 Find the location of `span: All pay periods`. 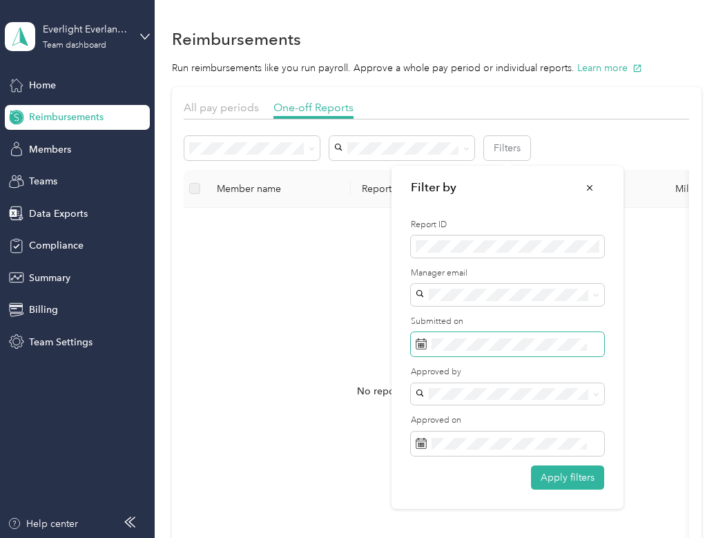

span: All pay periods is located at coordinates (221, 107).